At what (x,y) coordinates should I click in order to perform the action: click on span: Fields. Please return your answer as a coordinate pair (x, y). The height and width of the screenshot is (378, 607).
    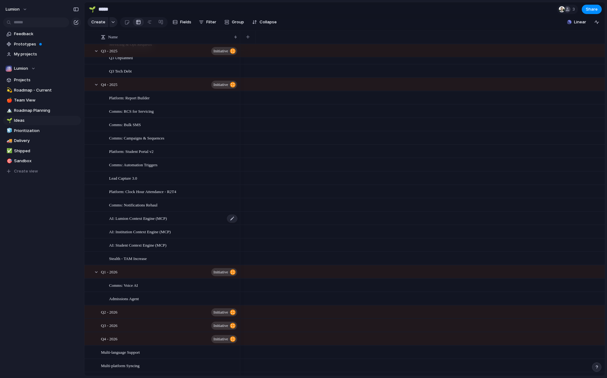
    Looking at the image, I should click on (186, 22).